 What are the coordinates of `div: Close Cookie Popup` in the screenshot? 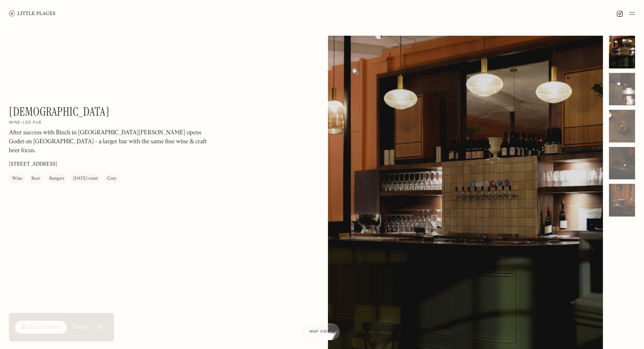 It's located at (101, 327).